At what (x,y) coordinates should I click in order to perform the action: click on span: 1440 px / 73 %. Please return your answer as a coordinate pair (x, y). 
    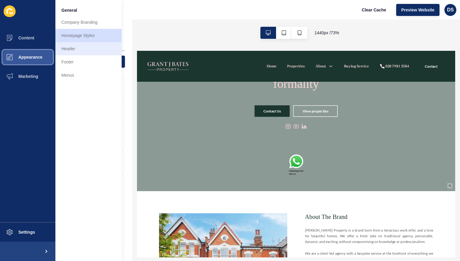
    Looking at the image, I should click on (327, 33).